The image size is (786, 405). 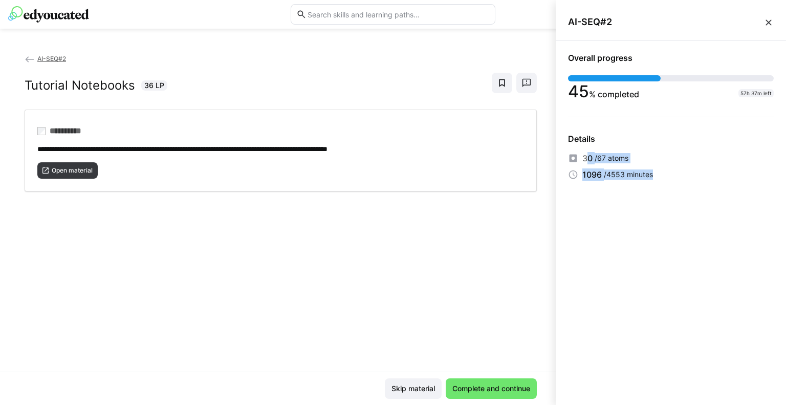 What do you see at coordinates (578, 91) in the screenshot?
I see `span: 45` at bounding box center [578, 91].